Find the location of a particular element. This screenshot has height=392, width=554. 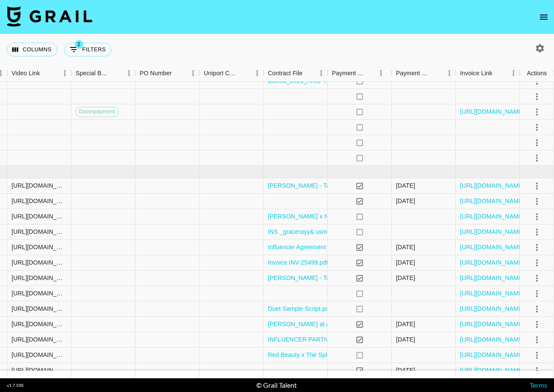

a: Duet Sample Script.pdf is located at coordinates (299, 309).